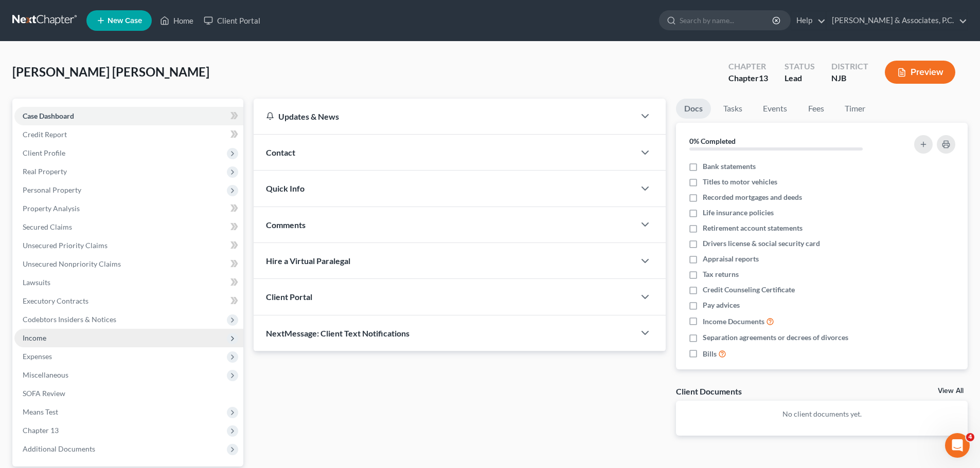 The width and height of the screenshot is (980, 468). What do you see at coordinates (44, 393) in the screenshot?
I see `span: SOFA Review` at bounding box center [44, 393].